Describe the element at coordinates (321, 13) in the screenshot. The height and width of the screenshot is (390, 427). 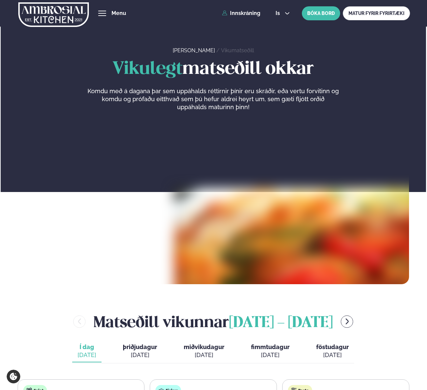
I see `button: BÓKA BORÐ` at that location.